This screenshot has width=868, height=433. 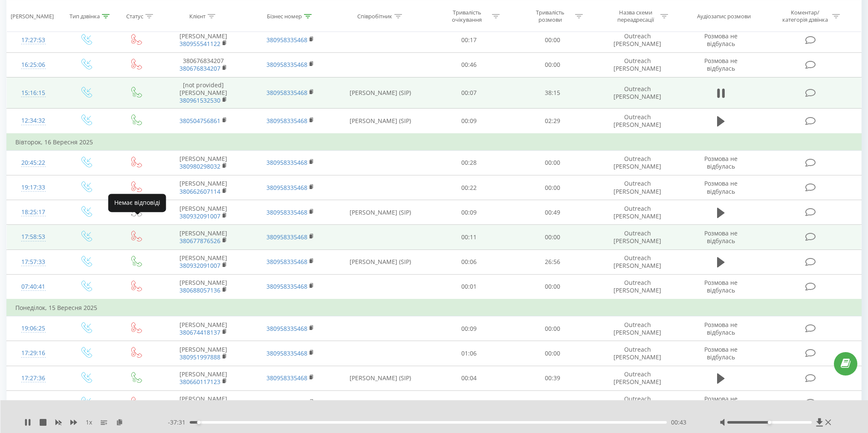 What do you see at coordinates (550, 16) in the screenshot?
I see `div: Тривалість розмови` at bounding box center [550, 16].